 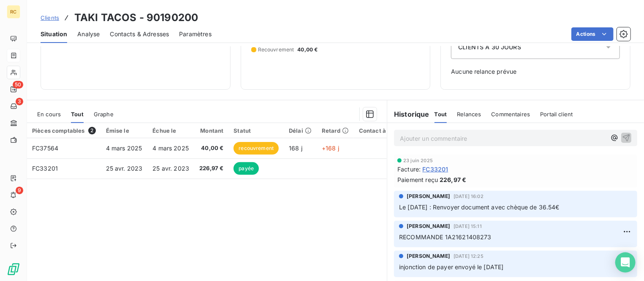 What do you see at coordinates (625, 262) in the screenshot?
I see `div: Open Intercom Messenger` at bounding box center [625, 262].